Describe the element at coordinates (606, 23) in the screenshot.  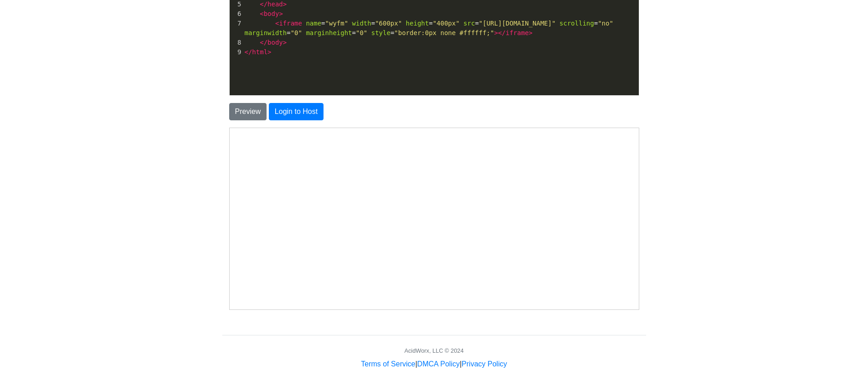
I see `span: "no"` at that location.